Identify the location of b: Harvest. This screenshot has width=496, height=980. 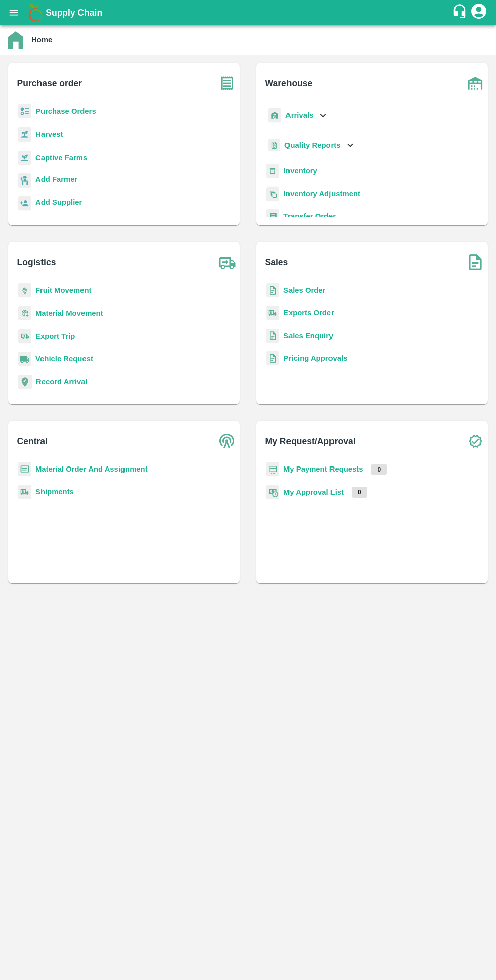
(49, 134).